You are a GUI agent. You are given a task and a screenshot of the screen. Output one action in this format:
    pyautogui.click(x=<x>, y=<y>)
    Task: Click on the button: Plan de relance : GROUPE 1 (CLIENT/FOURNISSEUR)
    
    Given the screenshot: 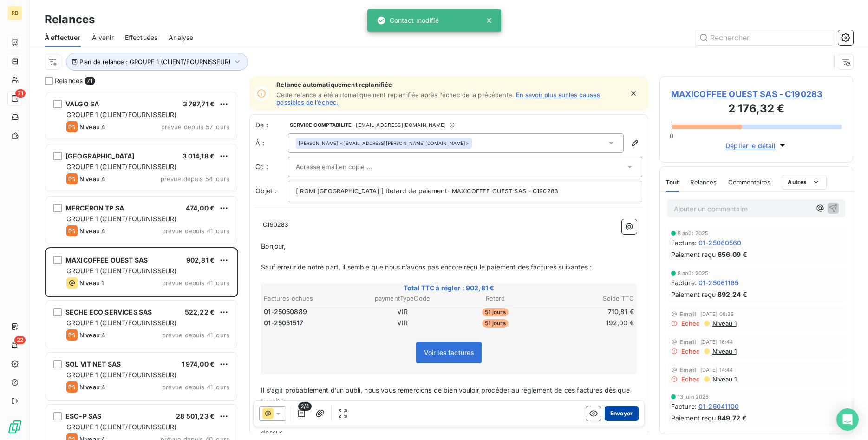 What is the action you would take?
    pyautogui.click(x=157, y=62)
    